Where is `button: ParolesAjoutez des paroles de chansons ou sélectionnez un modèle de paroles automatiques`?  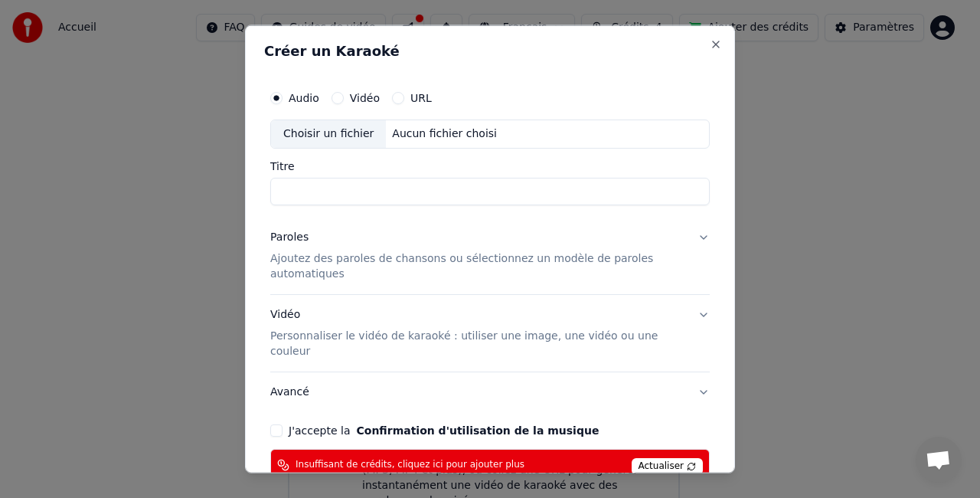
button: ParolesAjoutez des paroles de chansons ou sélectionnez un modèle de paroles automatiques is located at coordinates (490, 254).